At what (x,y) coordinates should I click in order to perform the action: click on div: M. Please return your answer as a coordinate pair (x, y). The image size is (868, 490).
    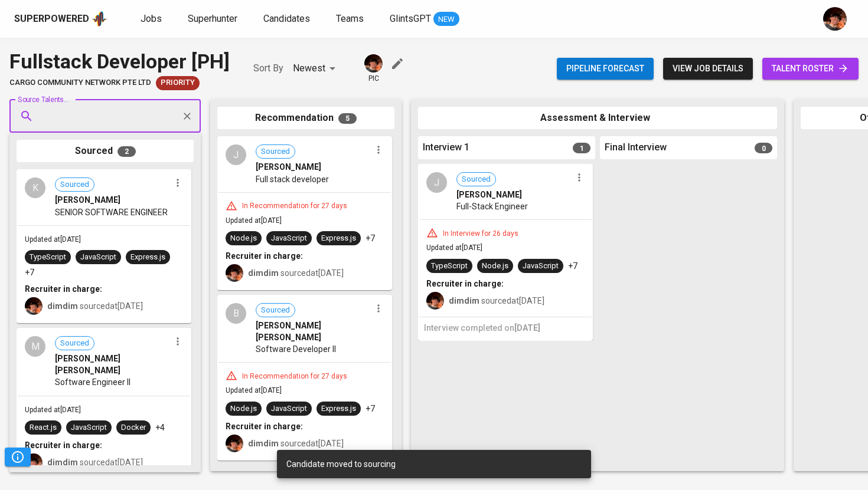
    Looking at the image, I should click on (34, 346).